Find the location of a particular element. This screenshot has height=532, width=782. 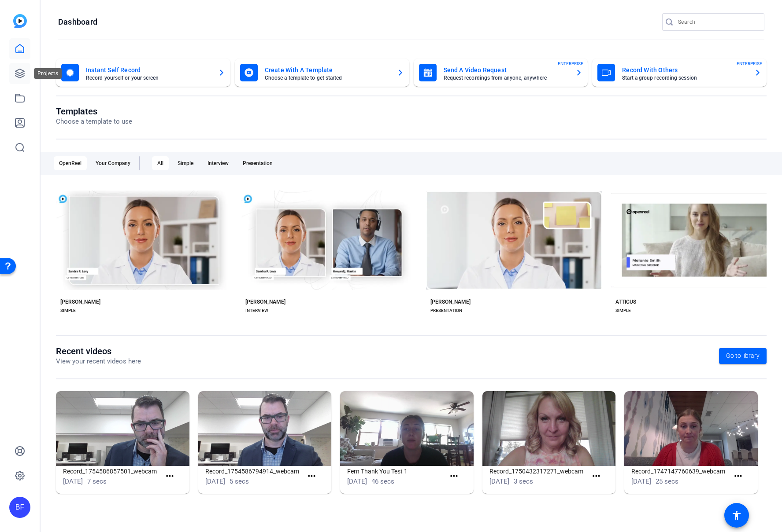

button: Instant Self RecordRecord yourself or your screen is located at coordinates (143, 73).